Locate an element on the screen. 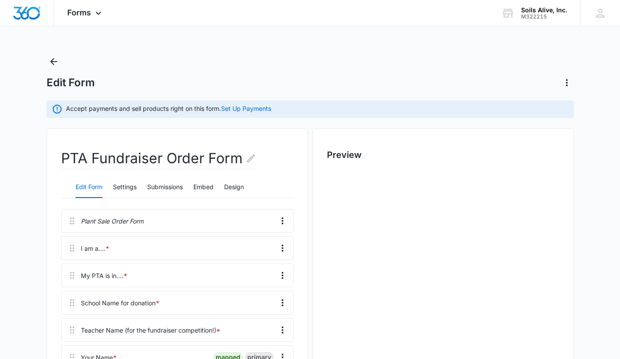 The image size is (620, 359). div: account name is located at coordinates (544, 10).